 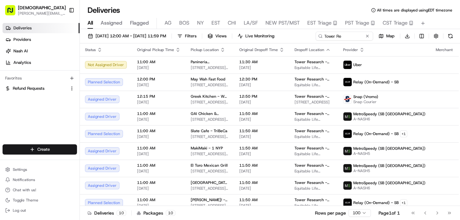 I want to click on span: NY, so click(x=200, y=23).